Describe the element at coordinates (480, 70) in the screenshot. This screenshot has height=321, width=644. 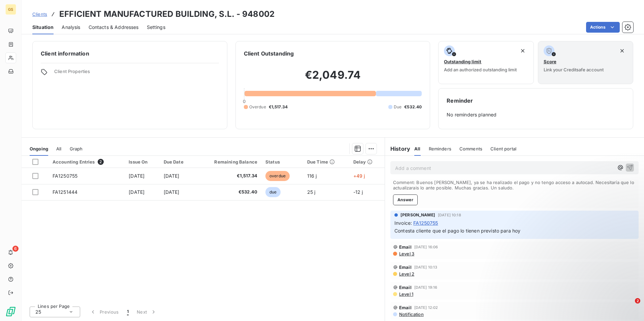
I see `span: Add an authorized outstanding limit` at that location.